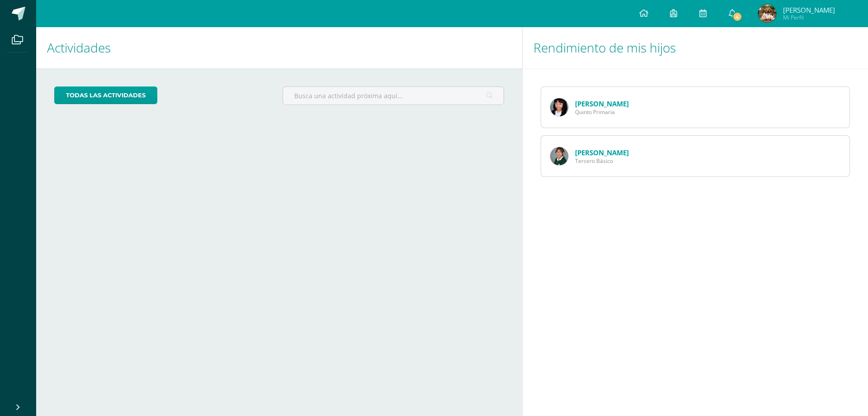 This screenshot has height=416, width=868. What do you see at coordinates (106, 95) in the screenshot?
I see `a: todas las Actividades` at bounding box center [106, 95].